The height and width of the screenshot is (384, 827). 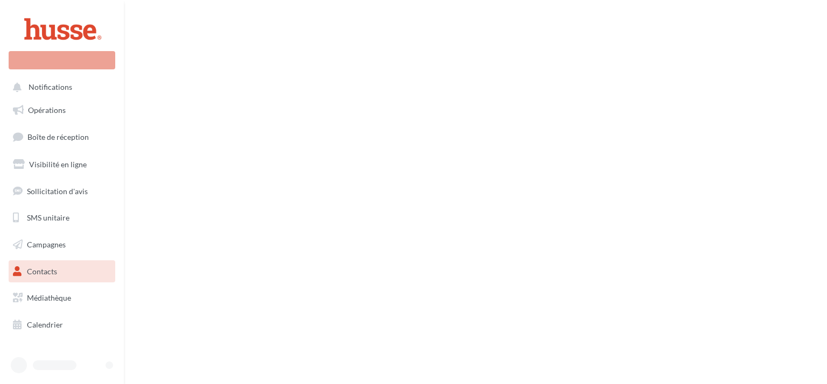 I want to click on a: Médiathèque, so click(x=62, y=298).